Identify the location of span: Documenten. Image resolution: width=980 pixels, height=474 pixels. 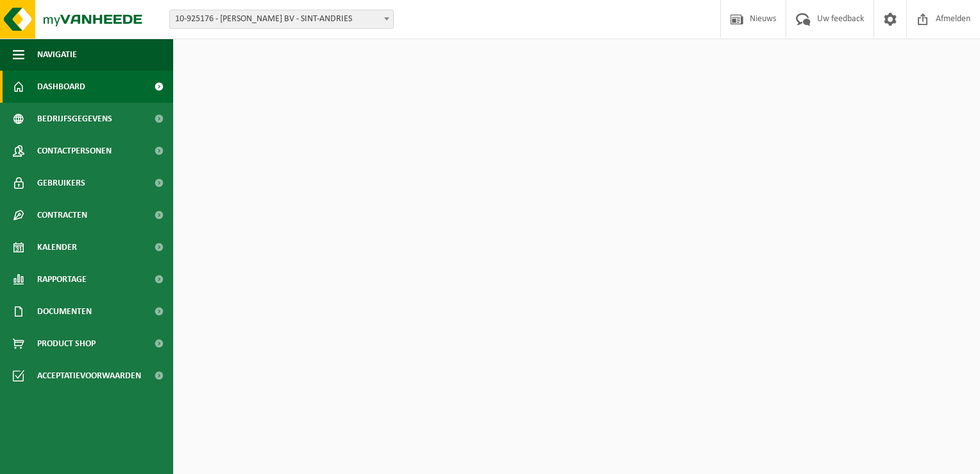
(64, 311).